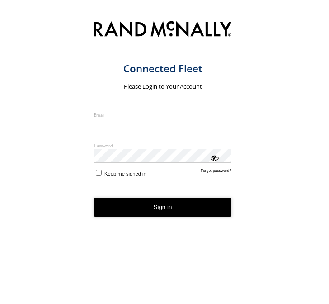 This screenshot has width=329, height=304. Describe the element at coordinates (98, 172) in the screenshot. I see `input: Keep me signed in` at that location.